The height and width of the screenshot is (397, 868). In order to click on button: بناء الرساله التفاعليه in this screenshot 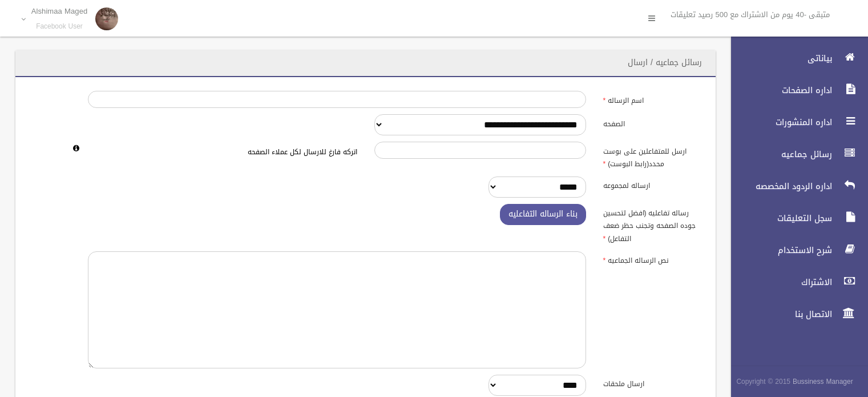, I will do `click(543, 214)`.